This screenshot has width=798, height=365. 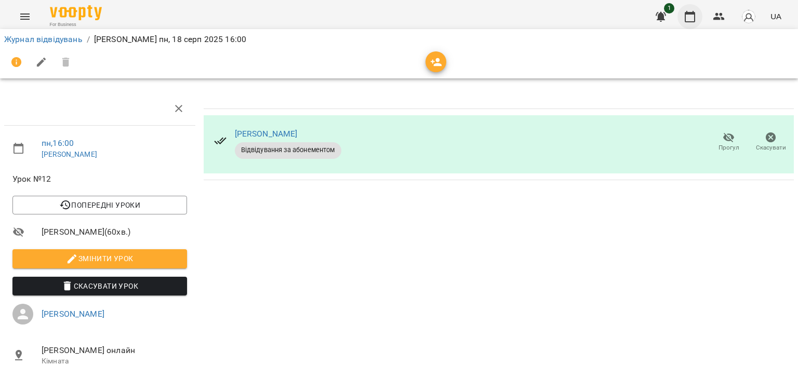 I want to click on button: Скасувати, so click(x=770, y=142).